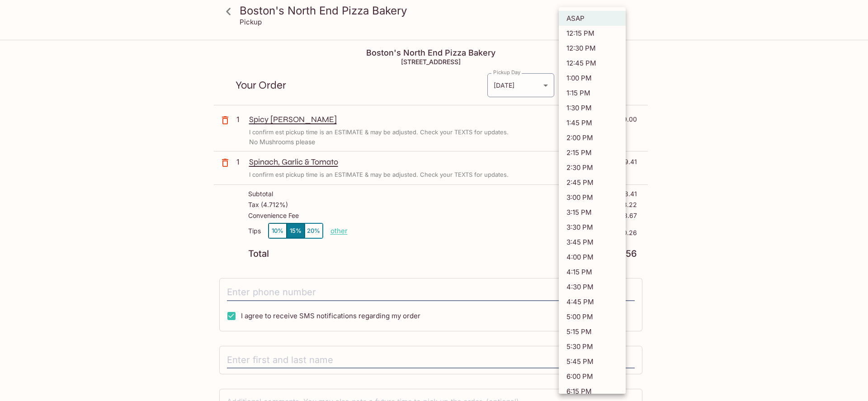 The image size is (868, 401). I want to click on li: 4:45 PM, so click(593, 301).